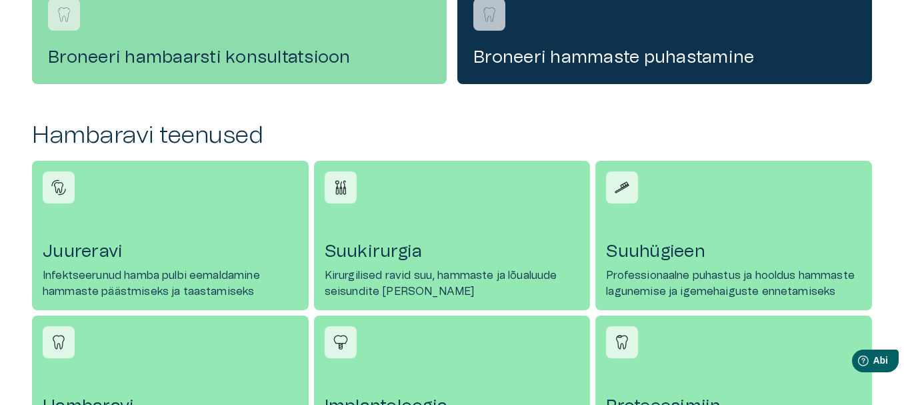 Image resolution: width=904 pixels, height=405 pixels. What do you see at coordinates (622, 187) in the screenshot?
I see `img: Suuhügieeni ikoon` at bounding box center [622, 187].